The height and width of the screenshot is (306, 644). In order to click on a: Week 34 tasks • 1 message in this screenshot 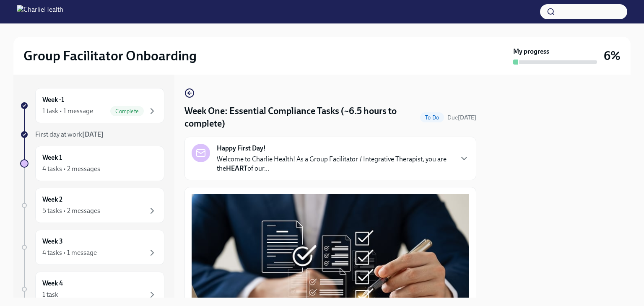, I will do `click(92, 247)`.